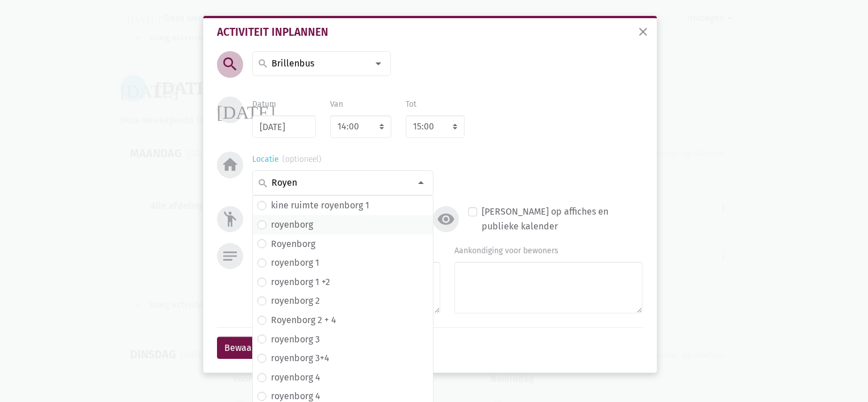 Image resolution: width=868 pixels, height=402 pixels. I want to click on button: sluiten, so click(643, 33).